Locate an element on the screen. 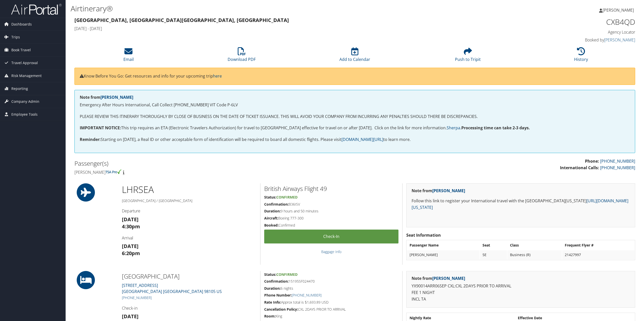 This screenshot has height=321, width=644. h5: 9 hours and 50 minutes is located at coordinates (332, 211).